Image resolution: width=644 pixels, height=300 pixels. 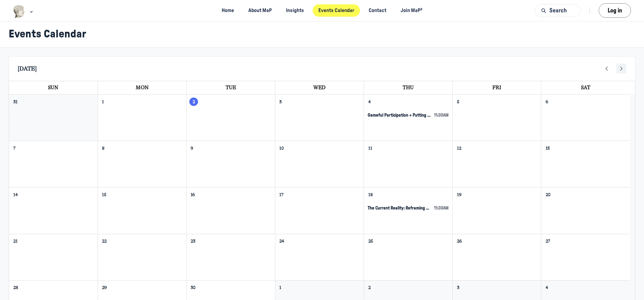 What do you see at coordinates (607, 68) in the screenshot?
I see `button: Prev` at bounding box center [607, 68].